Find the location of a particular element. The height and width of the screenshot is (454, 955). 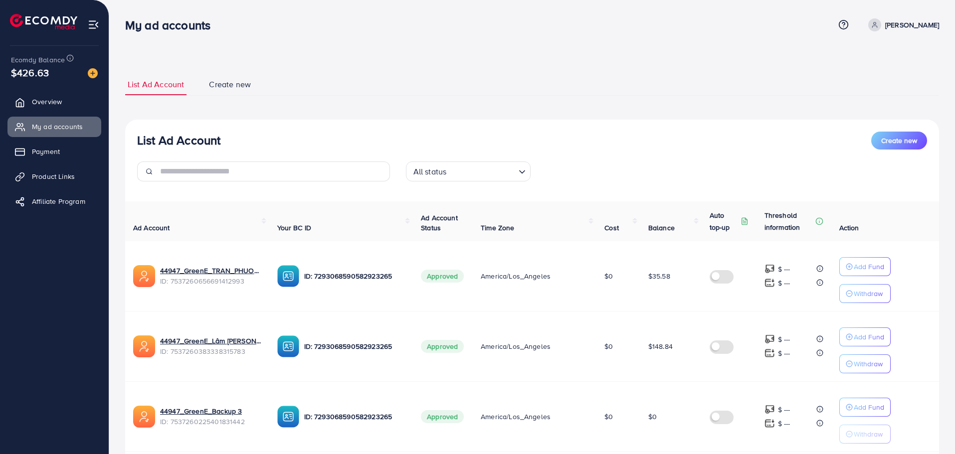

button: Create new is located at coordinates (899, 141).